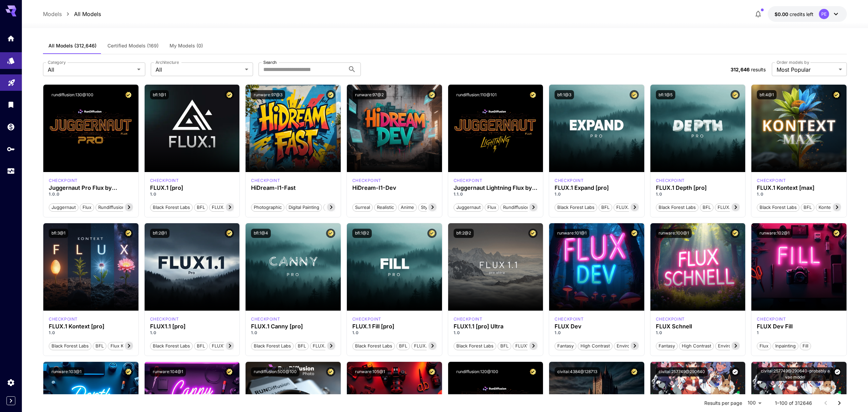 The width and height of the screenshot is (868, 412). What do you see at coordinates (496, 326) in the screenshot?
I see `h3: FLUX1.1 [pro] Ultra` at bounding box center [496, 326].